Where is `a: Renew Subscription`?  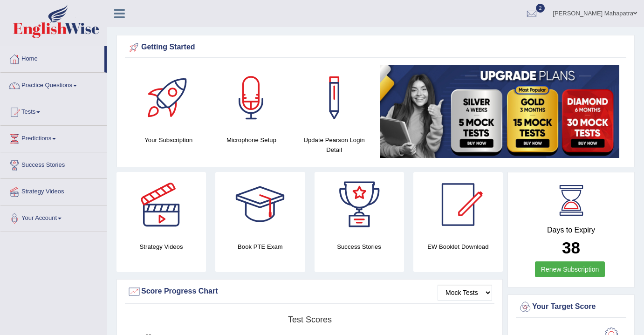 a: Renew Subscription is located at coordinates (570, 269).